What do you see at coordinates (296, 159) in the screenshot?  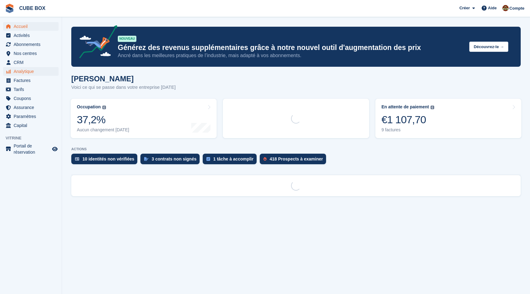 I see `div: 418 Prospects à examiner` at bounding box center [296, 159].